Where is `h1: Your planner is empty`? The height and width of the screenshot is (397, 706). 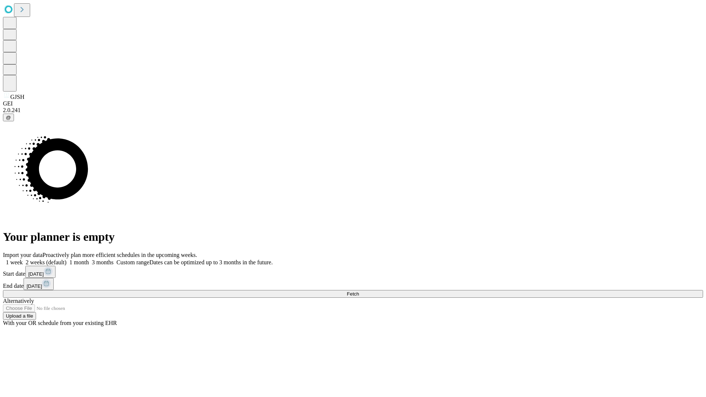
h1: Your planner is empty is located at coordinates (353, 237).